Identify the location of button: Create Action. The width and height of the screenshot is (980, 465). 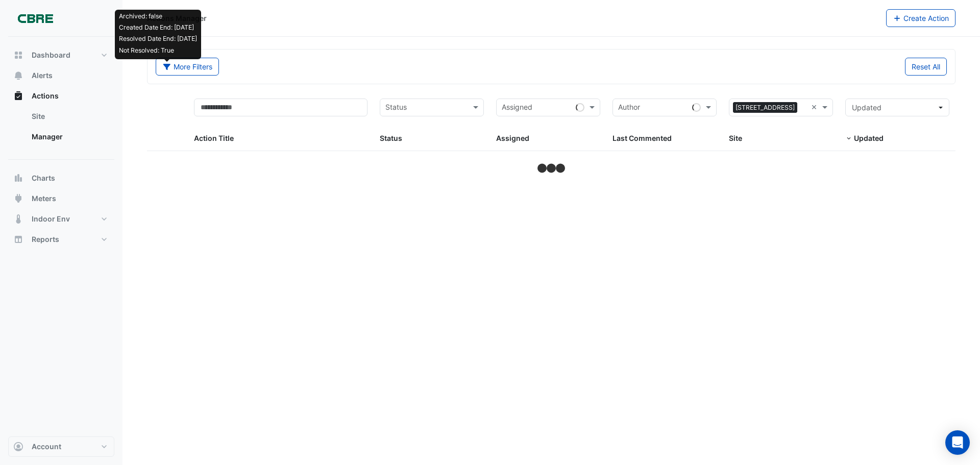
(921, 18).